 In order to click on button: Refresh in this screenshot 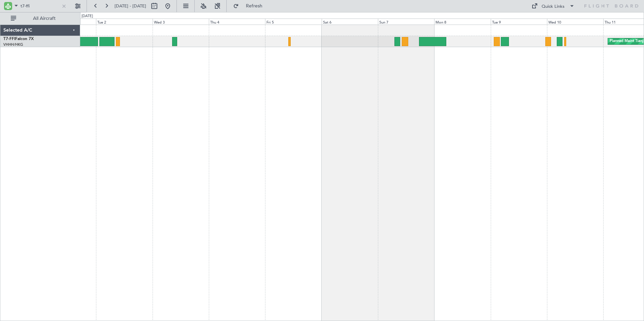, I will do `click(250, 6)`.